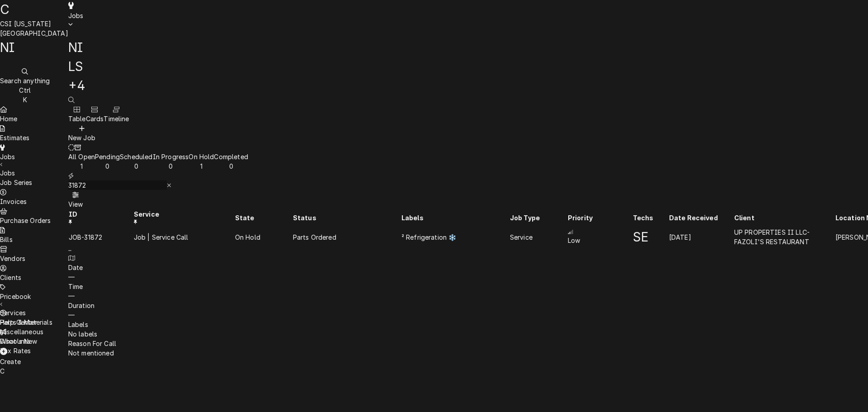 Image resolution: width=868 pixels, height=412 pixels. What do you see at coordinates (83, 334) in the screenshot?
I see `span: No labels` at bounding box center [83, 334].